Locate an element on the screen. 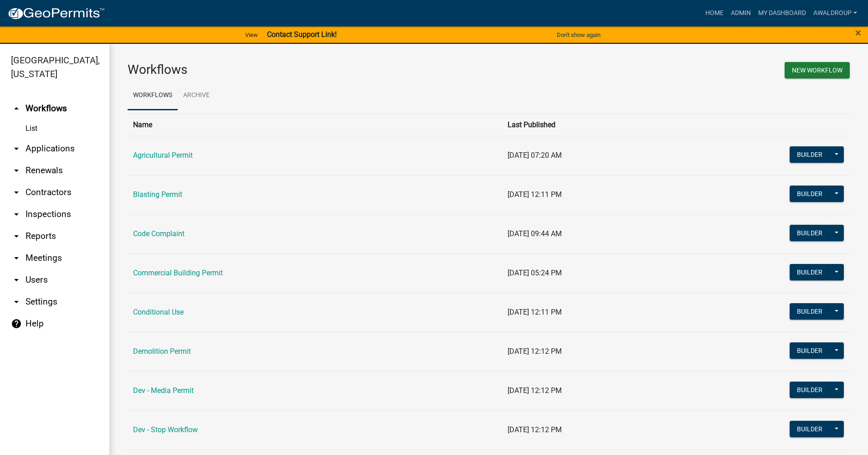 Image resolution: width=868 pixels, height=455 pixels. a: View is located at coordinates (251, 34).